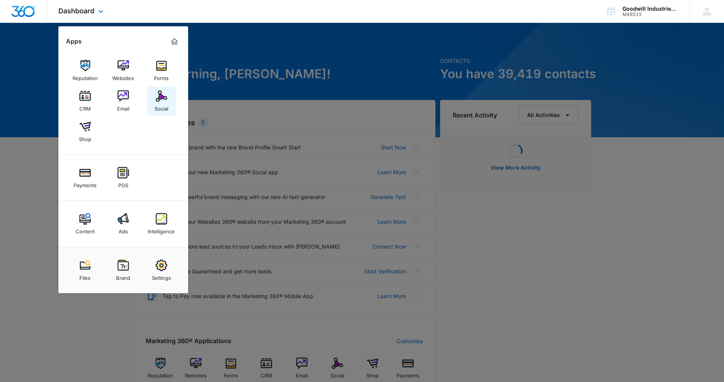 This screenshot has width=724, height=382. I want to click on div: Intelligence, so click(161, 230).